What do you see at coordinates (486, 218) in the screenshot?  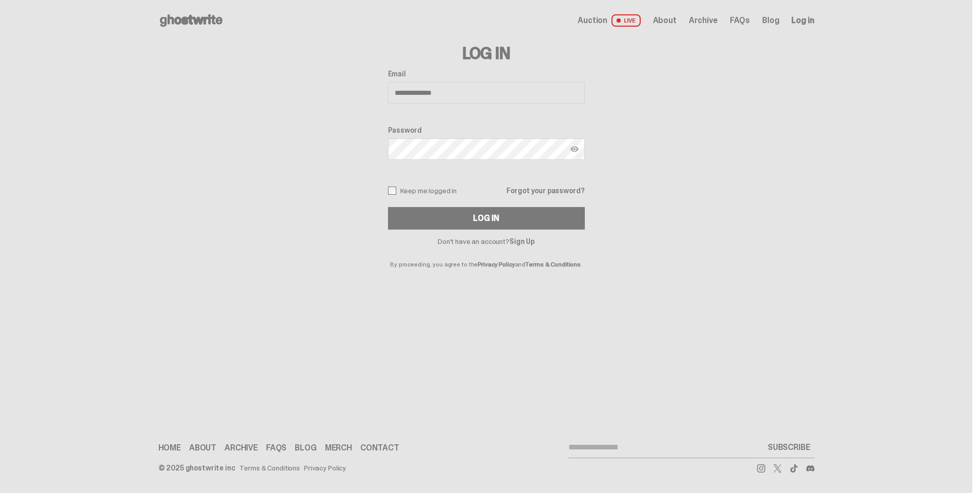 I see `div: Log In` at bounding box center [486, 218].